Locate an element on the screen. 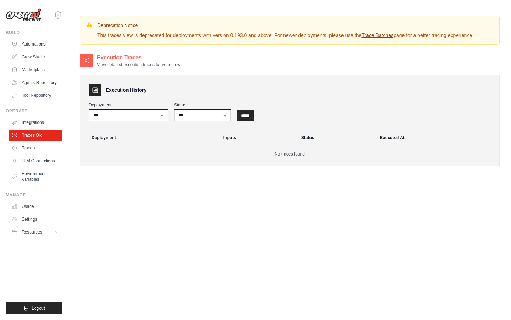 This screenshot has width=511, height=320. a: Crew Studio is located at coordinates (35, 57).